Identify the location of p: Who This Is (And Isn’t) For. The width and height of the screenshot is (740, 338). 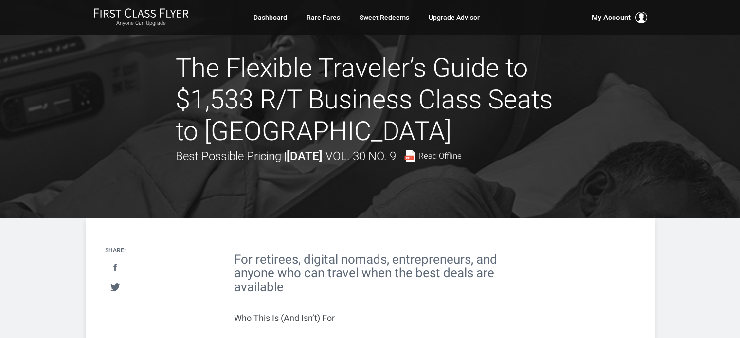
(370, 318).